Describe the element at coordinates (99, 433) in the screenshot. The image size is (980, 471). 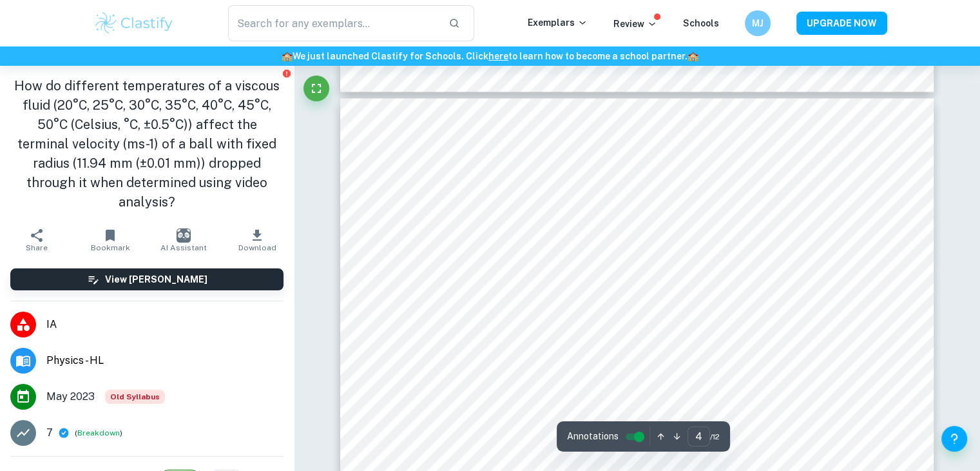
I see `button: Breakdown` at that location.